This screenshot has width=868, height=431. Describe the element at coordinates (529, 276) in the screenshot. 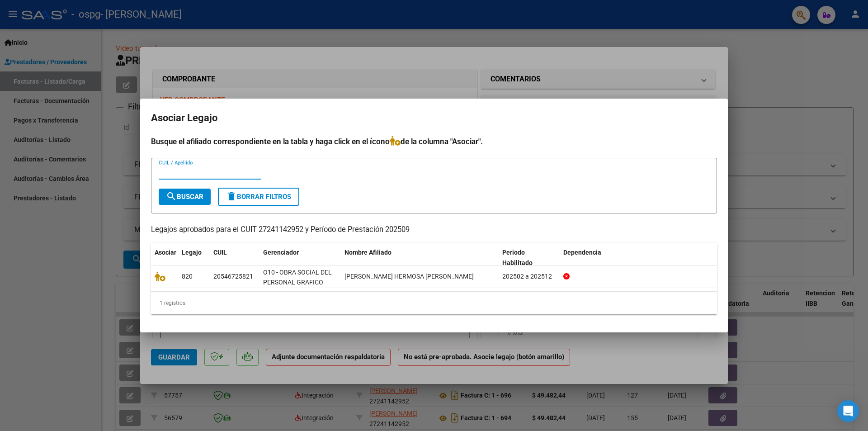

I see `div: 202502 a 202512` at that location.